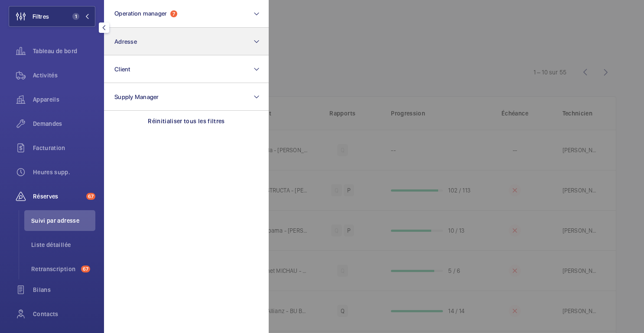 This screenshot has width=644, height=333. I want to click on button: Filtres1, so click(52, 17).